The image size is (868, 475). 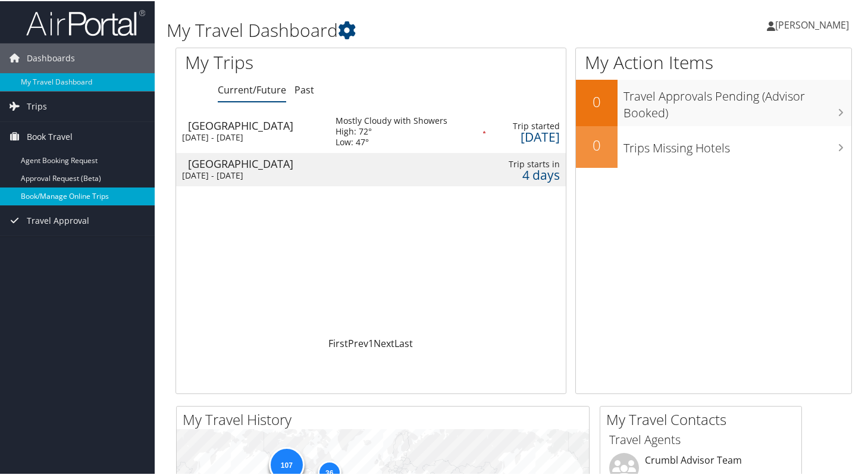 What do you see at coordinates (51, 57) in the screenshot?
I see `span: Dashboards` at bounding box center [51, 57].